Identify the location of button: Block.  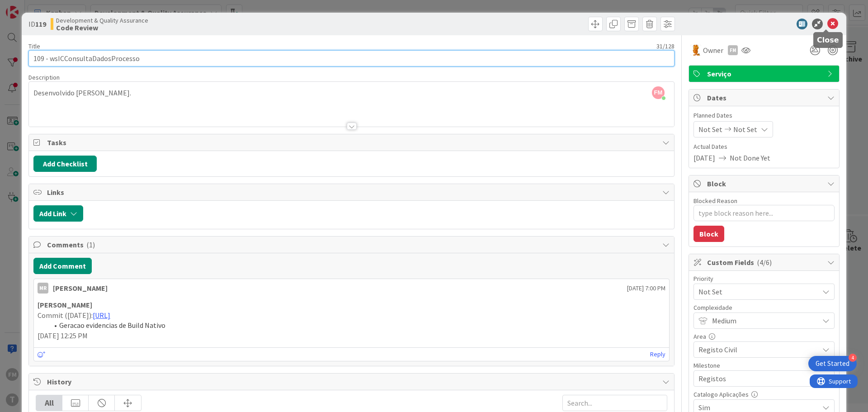
(709, 234).